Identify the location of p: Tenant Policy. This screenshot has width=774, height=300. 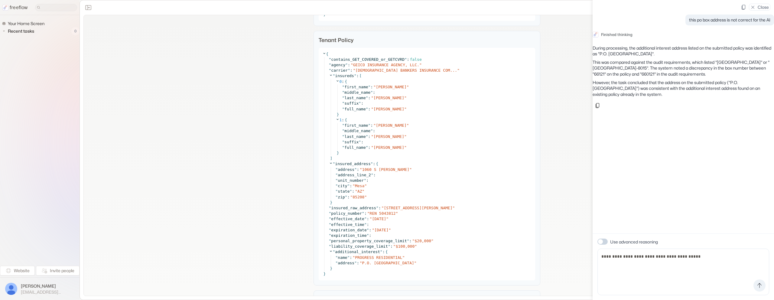
(427, 40).